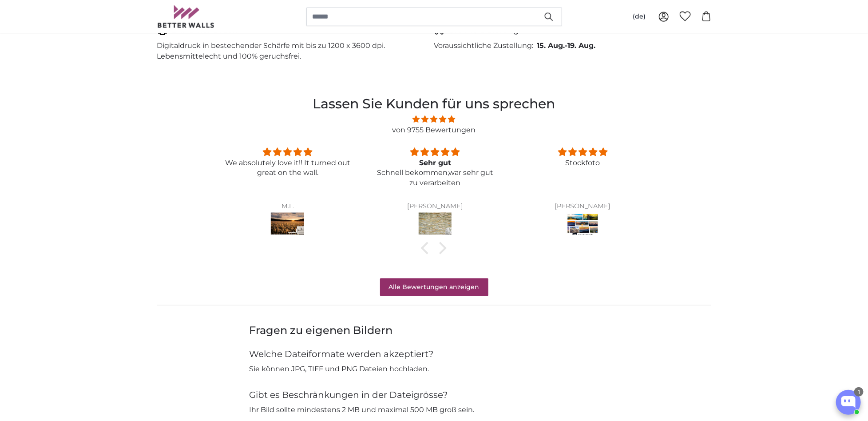  Describe the element at coordinates (640, 17) in the screenshot. I see `button: (de)` at that location.